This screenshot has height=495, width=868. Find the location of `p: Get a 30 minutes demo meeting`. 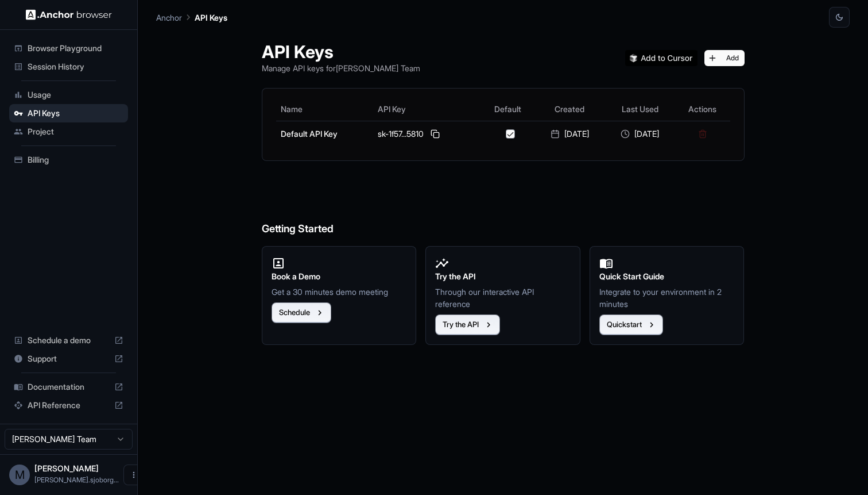

p: Get a 30 minutes demo meeting is located at coordinates (339, 291).